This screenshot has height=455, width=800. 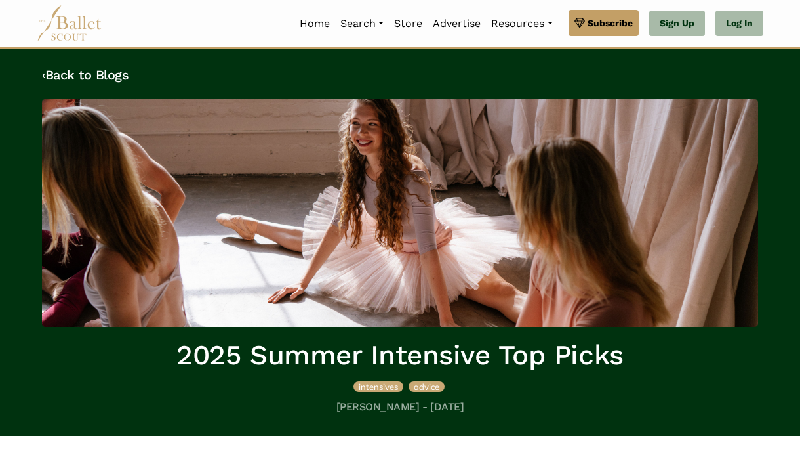 I want to click on a: intensives, so click(x=380, y=386).